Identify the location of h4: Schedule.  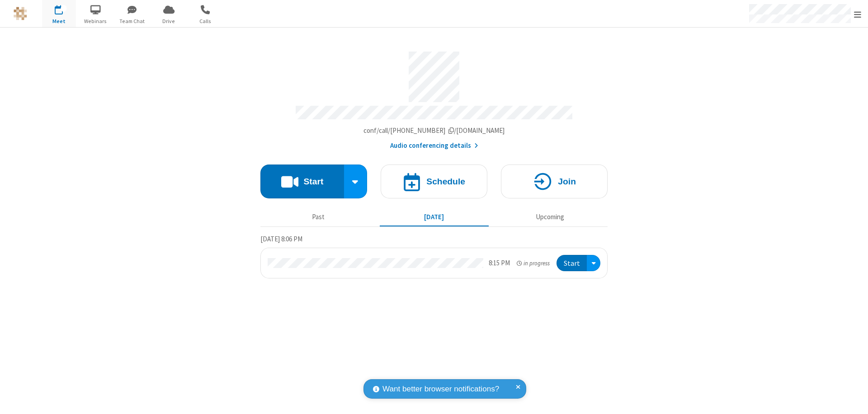
(445, 182).